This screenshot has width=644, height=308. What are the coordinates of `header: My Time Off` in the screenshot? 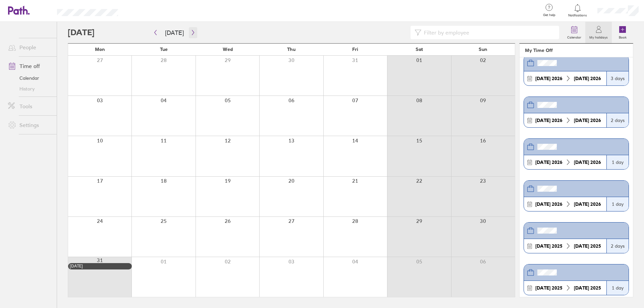 It's located at (576, 50).